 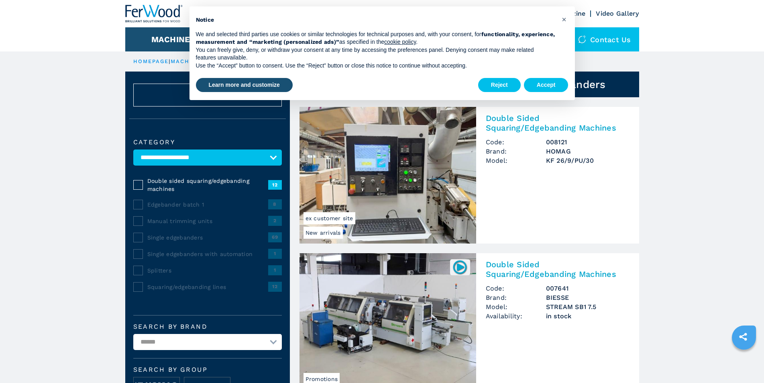 What do you see at coordinates (208, 254) in the screenshot?
I see `span: Single edgebanders with automation` at bounding box center [208, 254].